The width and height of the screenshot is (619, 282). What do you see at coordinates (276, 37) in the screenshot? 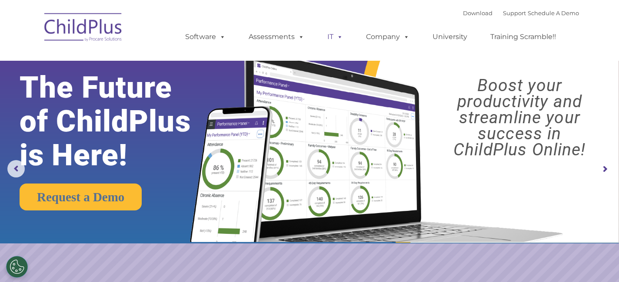
I see `a: Assessments` at bounding box center [276, 37].